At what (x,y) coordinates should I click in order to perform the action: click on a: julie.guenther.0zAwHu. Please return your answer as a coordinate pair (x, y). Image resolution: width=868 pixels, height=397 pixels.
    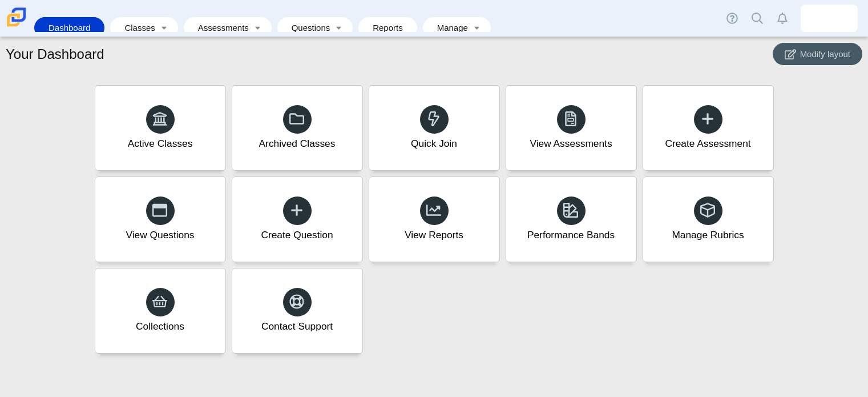
    Looking at the image, I should click on (829, 18).